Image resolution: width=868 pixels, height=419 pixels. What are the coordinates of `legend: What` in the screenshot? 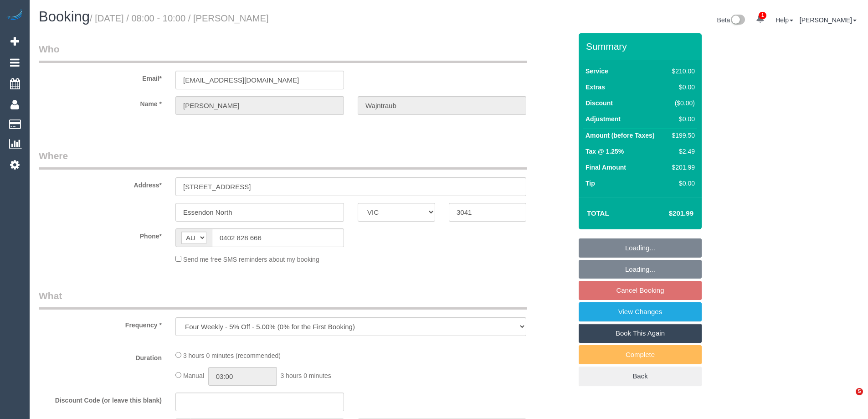 It's located at (283, 299).